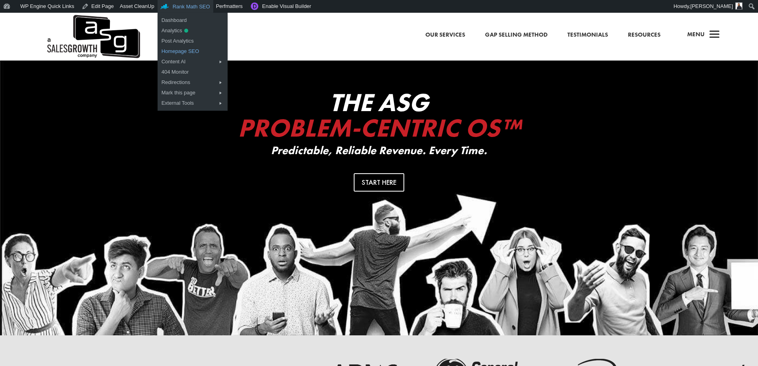 This screenshot has width=758, height=366. Describe the element at coordinates (715, 35) in the screenshot. I see `span: a` at that location.